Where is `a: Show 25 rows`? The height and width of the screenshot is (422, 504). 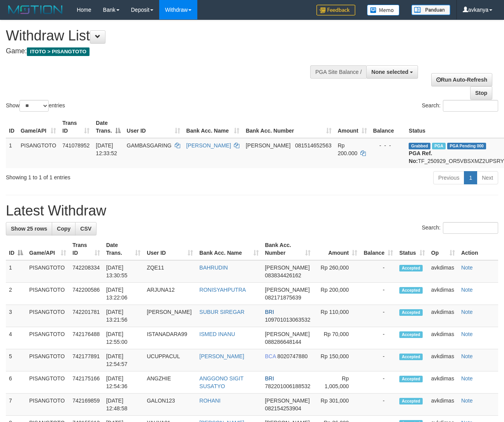 a: Show 25 rows is located at coordinates (28, 229).